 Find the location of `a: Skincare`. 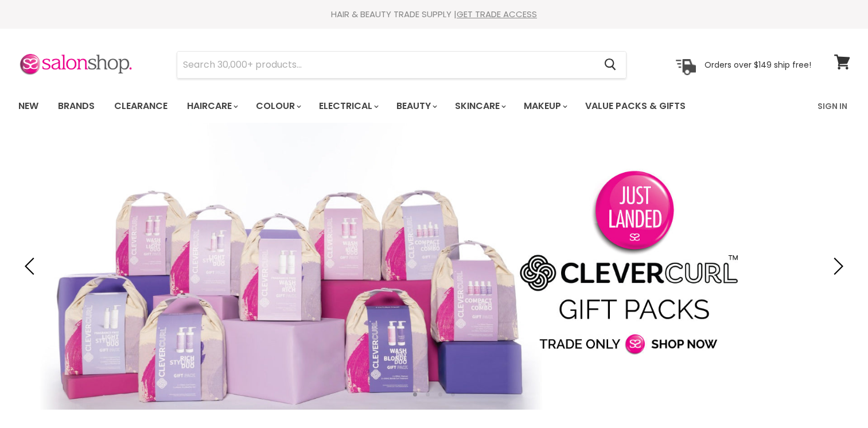

a: Skincare is located at coordinates (480, 106).